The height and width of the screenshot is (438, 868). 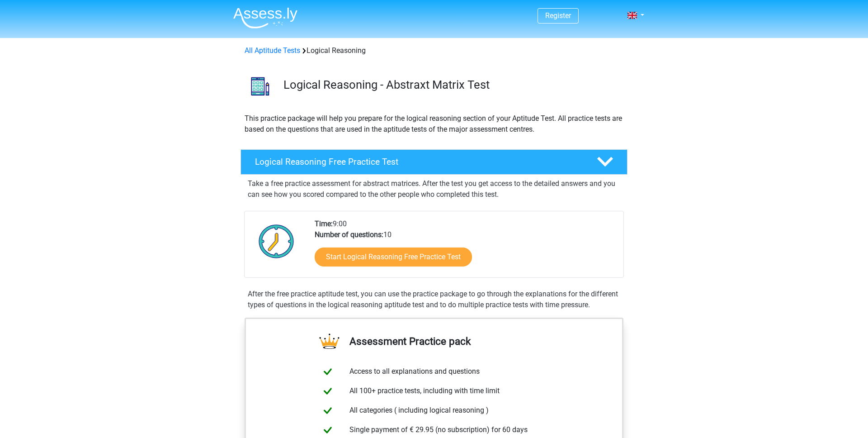 What do you see at coordinates (260, 86) in the screenshot?
I see `img: logical reasoning` at bounding box center [260, 86].